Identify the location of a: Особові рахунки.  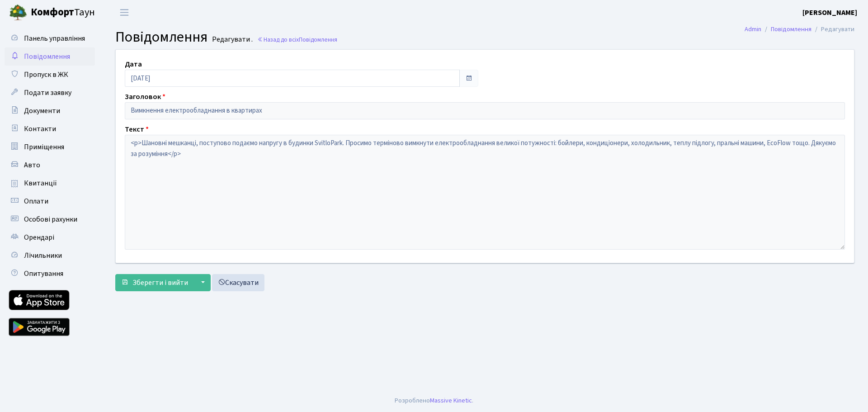
(50, 220).